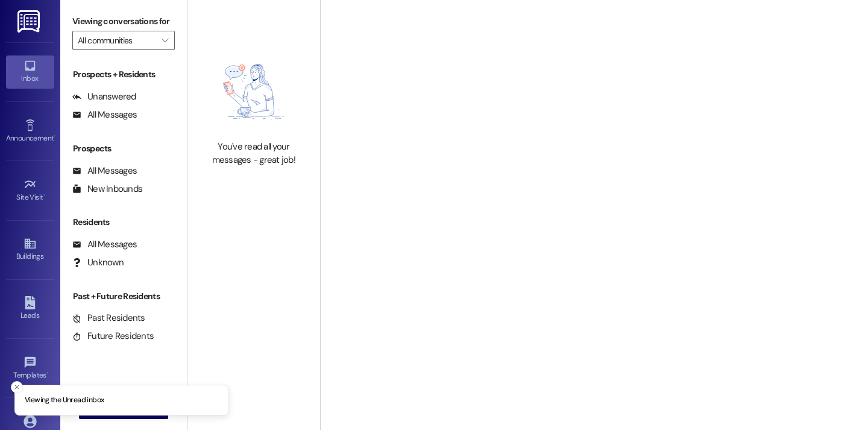 This screenshot has width=868, height=430. What do you see at coordinates (30, 21) in the screenshot?
I see `img: ResiDesk Logo` at bounding box center [30, 21].